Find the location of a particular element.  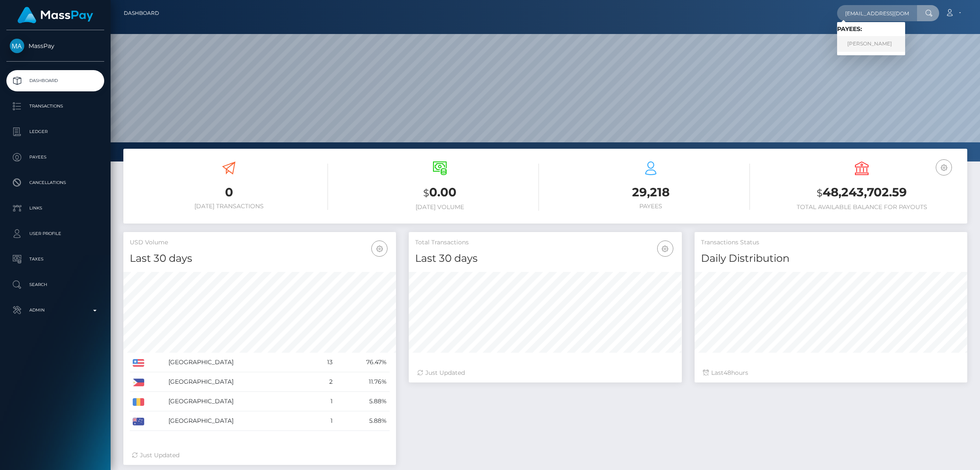

h3: 48,243,702.59 is located at coordinates (861, 193).